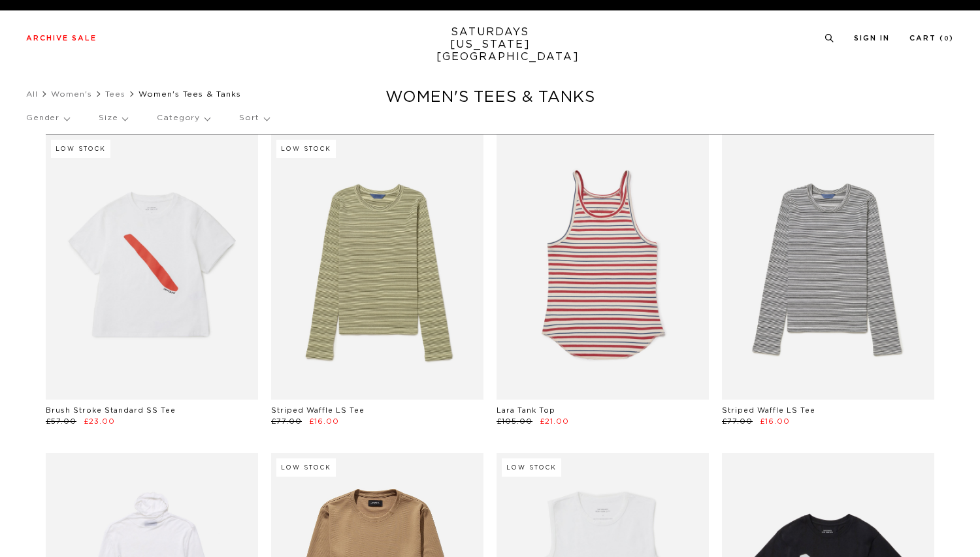 The width and height of the screenshot is (980, 557). What do you see at coordinates (61, 38) in the screenshot?
I see `a: Archive Sale` at bounding box center [61, 38].